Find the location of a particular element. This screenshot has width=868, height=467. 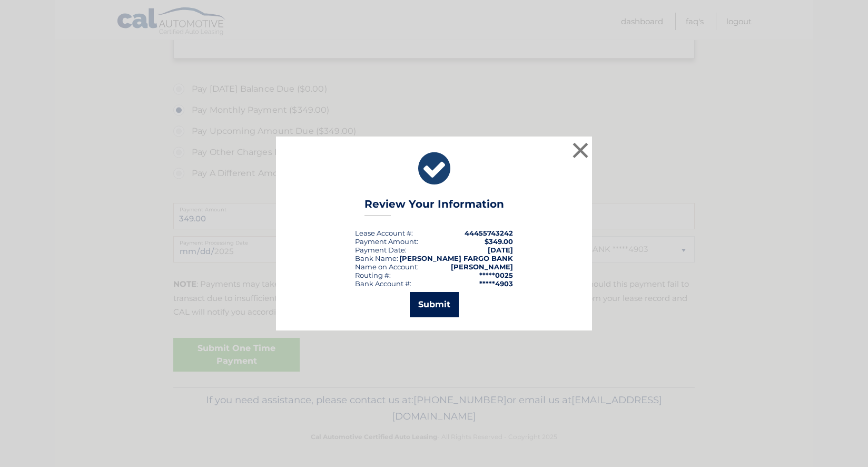

div: Payment Amount: is located at coordinates (387, 241).